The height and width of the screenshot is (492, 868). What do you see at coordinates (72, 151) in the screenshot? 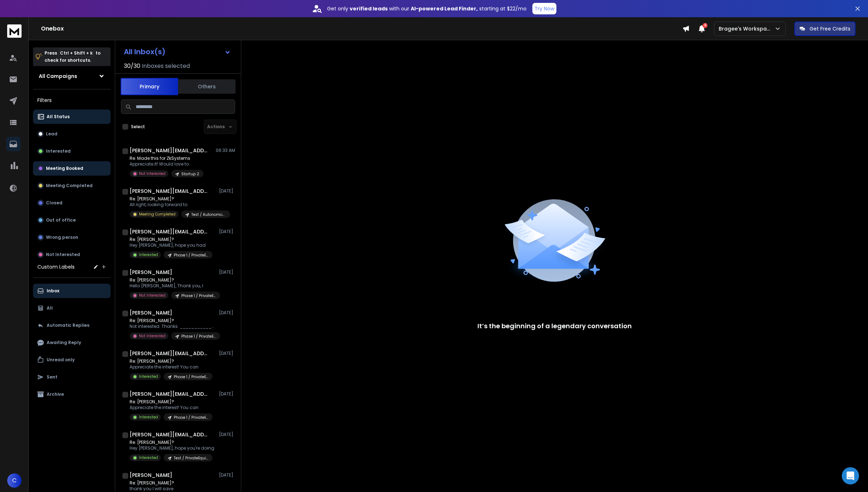
I see `button: Interested` at bounding box center [72, 151].